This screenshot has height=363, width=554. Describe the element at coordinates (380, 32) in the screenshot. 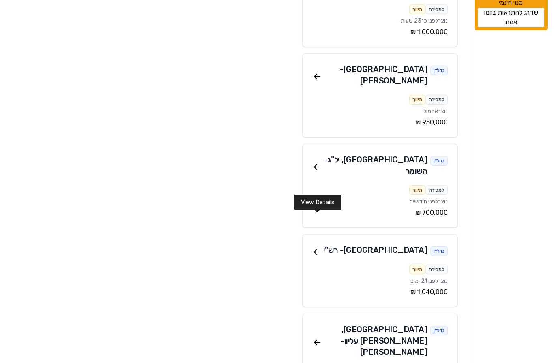

I see `div: ‏1,000,000 ‏₪` at that location.